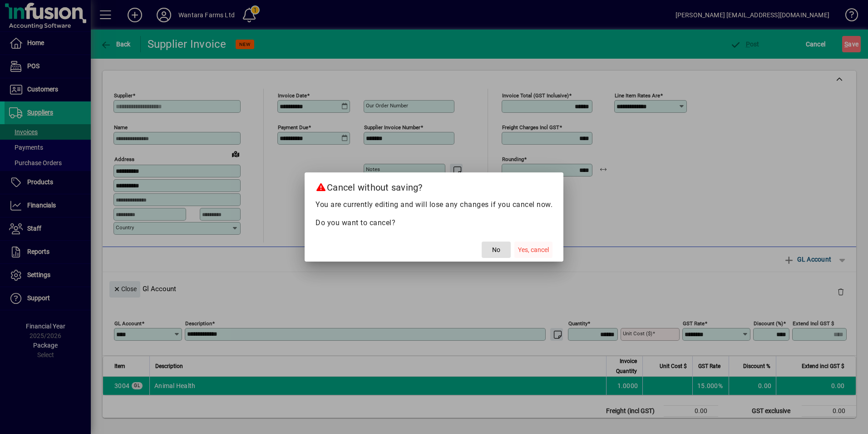  Describe the element at coordinates (534, 249) in the screenshot. I see `span: Yes, cancel` at that location.